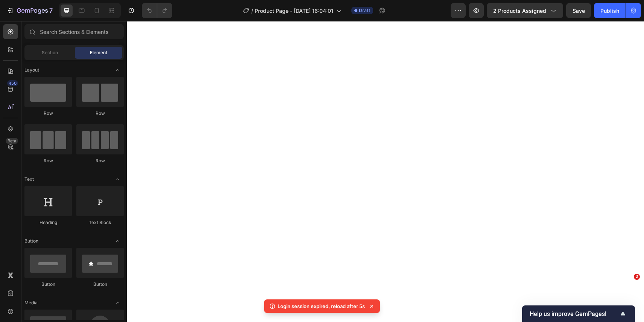 This screenshot has width=644, height=322. Describe the element at coordinates (519, 11) in the screenshot. I see `span: 2 products assigned` at that location.